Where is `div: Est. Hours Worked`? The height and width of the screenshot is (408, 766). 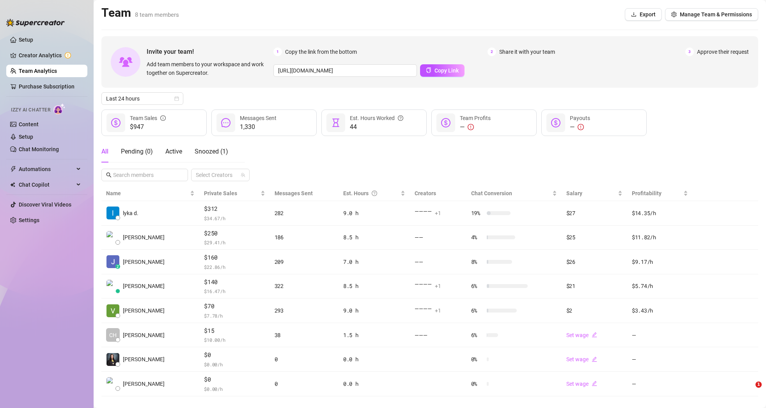 div: Est. Hours Worked is located at coordinates (376, 118).